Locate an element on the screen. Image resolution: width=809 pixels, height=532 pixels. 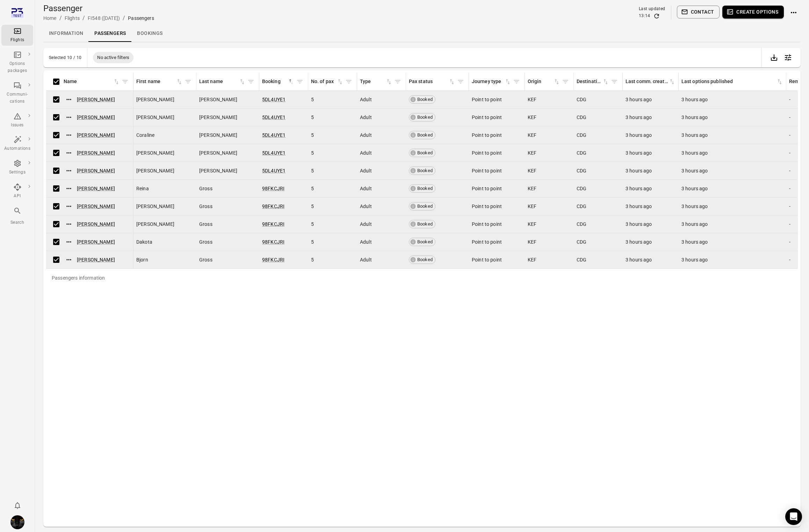
div: Sort by last name in ascending order is located at coordinates (222, 82).